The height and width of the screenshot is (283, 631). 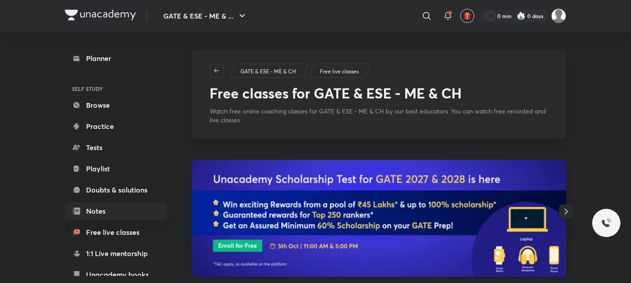 I want to click on a: Practice, so click(x=116, y=126).